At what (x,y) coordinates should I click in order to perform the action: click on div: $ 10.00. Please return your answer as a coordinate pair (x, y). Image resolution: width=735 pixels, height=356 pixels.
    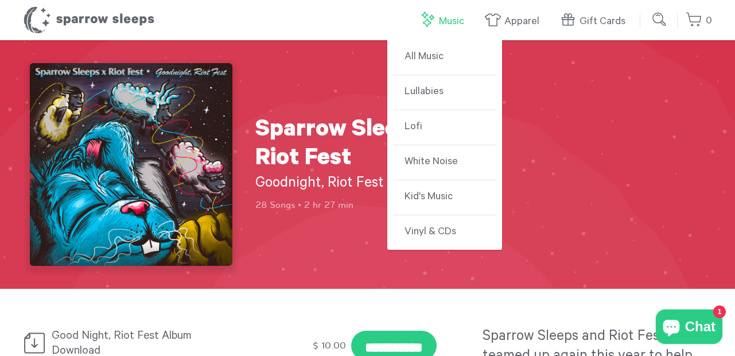
    Looking at the image, I should click on (329, 346).